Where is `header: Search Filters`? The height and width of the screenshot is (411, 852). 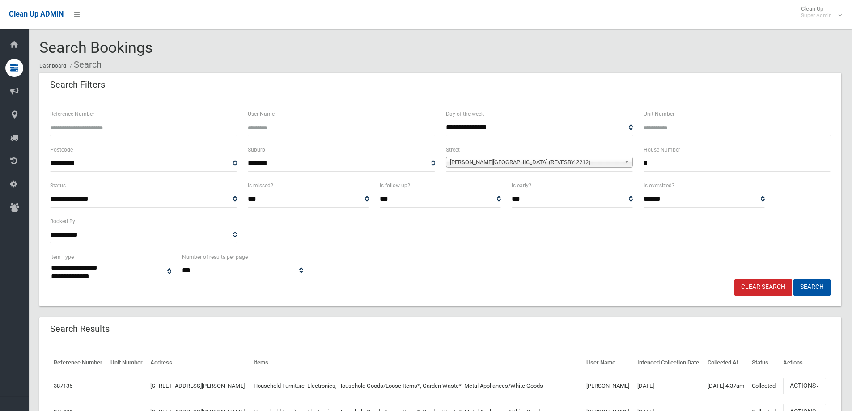
header: Search Filters is located at coordinates (77, 85).